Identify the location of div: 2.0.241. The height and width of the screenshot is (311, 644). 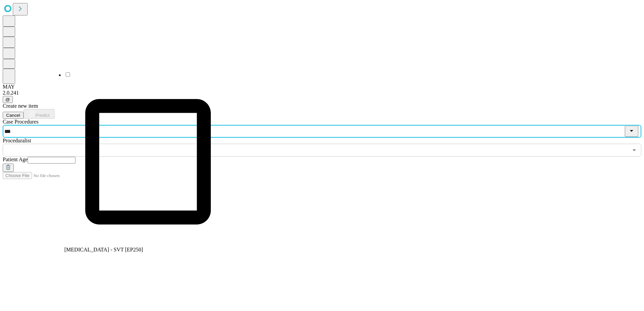
(322, 93).